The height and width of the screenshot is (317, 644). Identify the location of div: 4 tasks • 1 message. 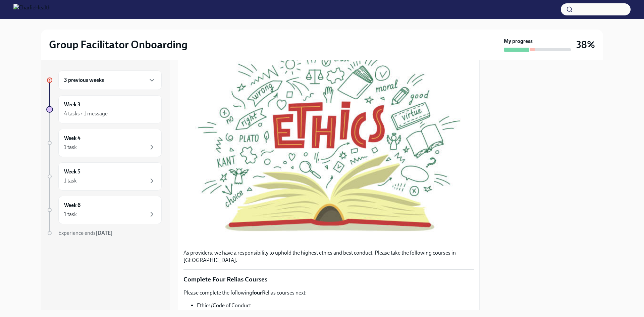
(86, 114).